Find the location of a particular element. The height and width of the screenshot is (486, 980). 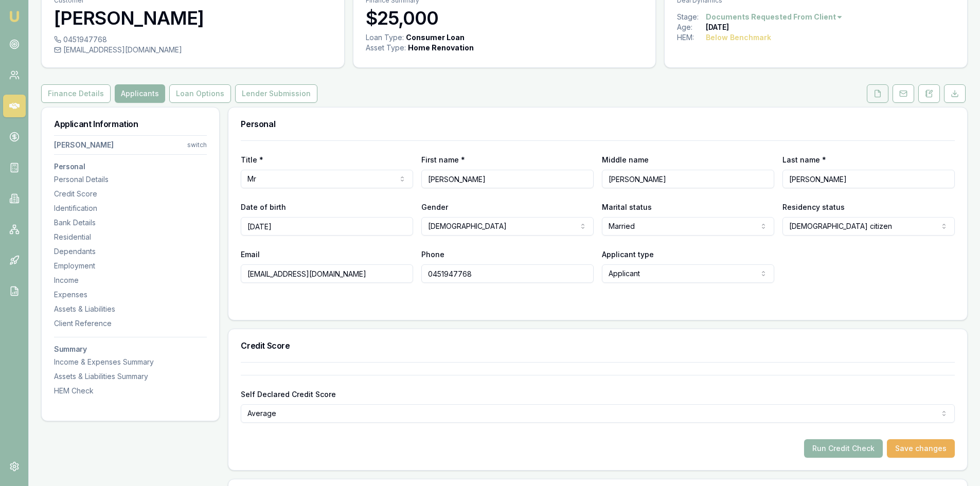

label: Applicant type is located at coordinates (627, 254).